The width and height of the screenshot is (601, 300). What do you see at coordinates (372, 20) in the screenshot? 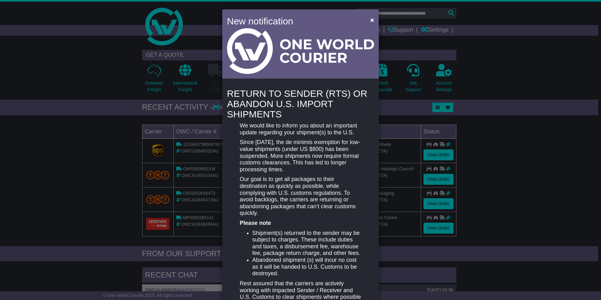
I see `button: Close` at bounding box center [372, 20].